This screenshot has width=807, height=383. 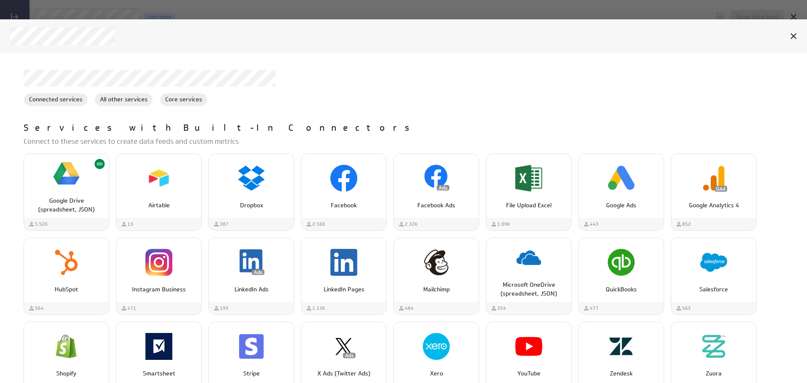 I want to click on p: QuickBooks, so click(x=622, y=289).